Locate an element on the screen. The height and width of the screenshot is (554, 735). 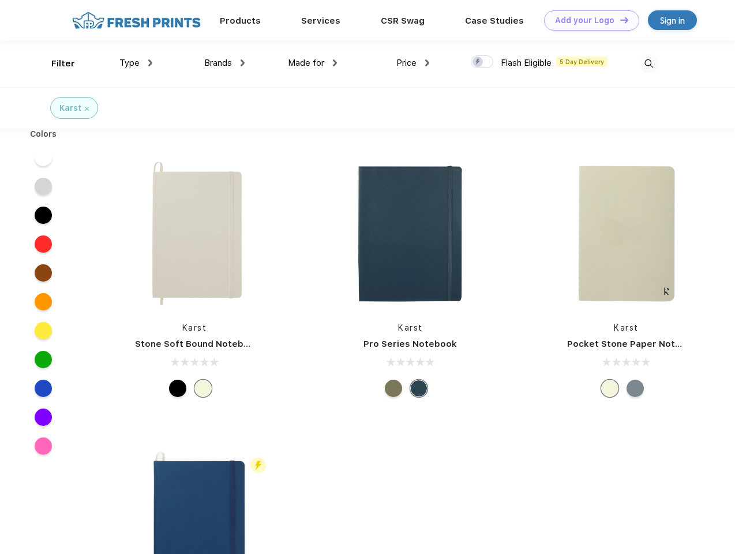
div: Navy is located at coordinates (419, 388).